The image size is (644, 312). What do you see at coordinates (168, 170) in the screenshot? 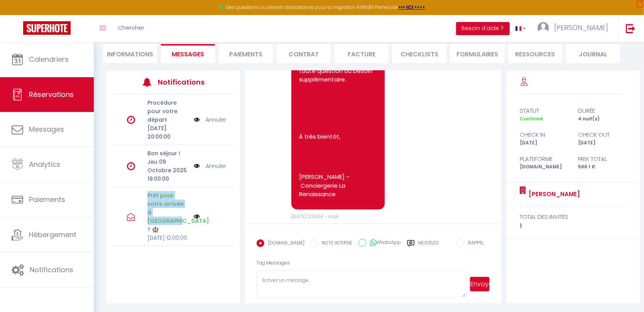
I see `p: Jeu 09 Octobre 2025 19:00:00` at bounding box center [168, 170].